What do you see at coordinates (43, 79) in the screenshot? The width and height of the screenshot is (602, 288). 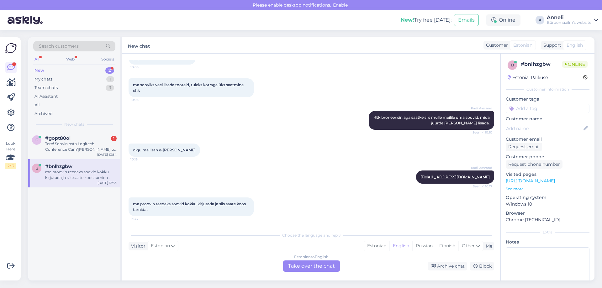 I see `div: My chats` at bounding box center [43, 79].